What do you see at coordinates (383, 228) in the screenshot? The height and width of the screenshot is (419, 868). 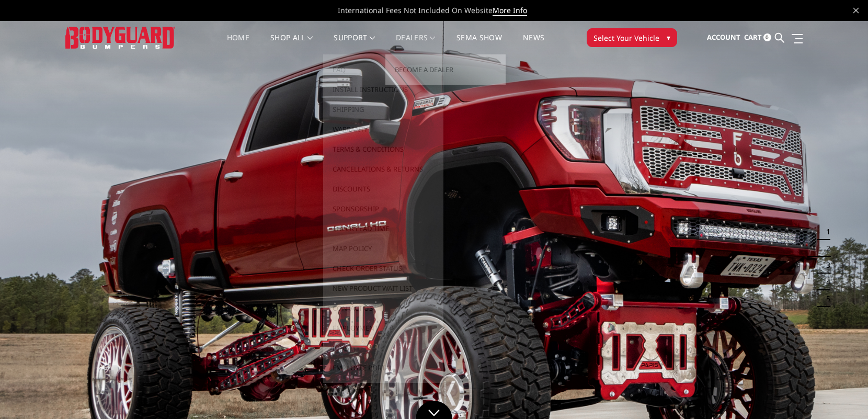 I see `a: Check Lead Time` at bounding box center [383, 228].